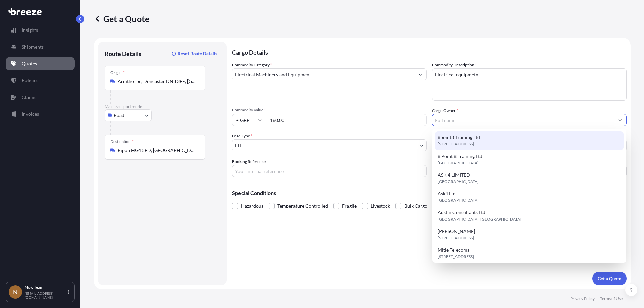 The height and width of the screenshot is (308, 644). Describe the element at coordinates (242, 136) in the screenshot. I see `span: Load Type` at that location.